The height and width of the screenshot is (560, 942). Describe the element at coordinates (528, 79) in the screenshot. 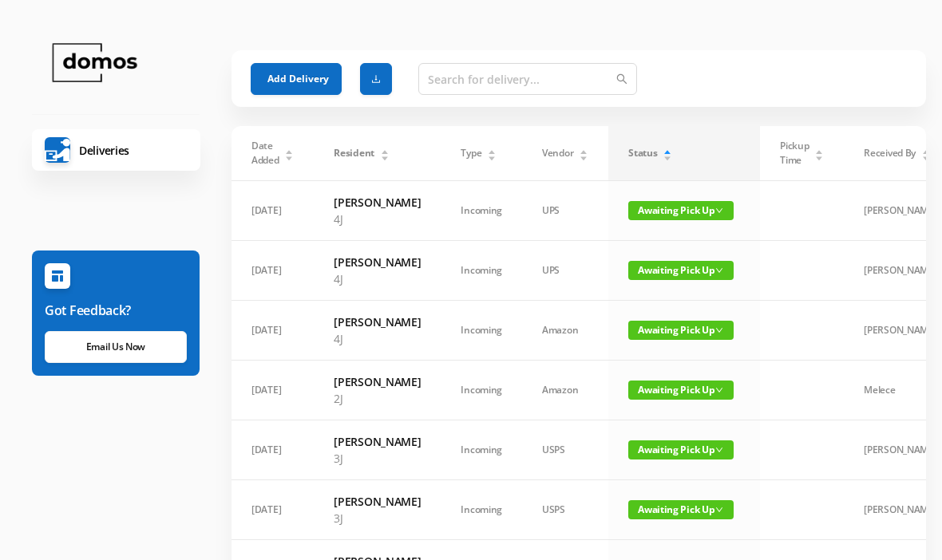

I see `input: Search for delivery...` at that location.